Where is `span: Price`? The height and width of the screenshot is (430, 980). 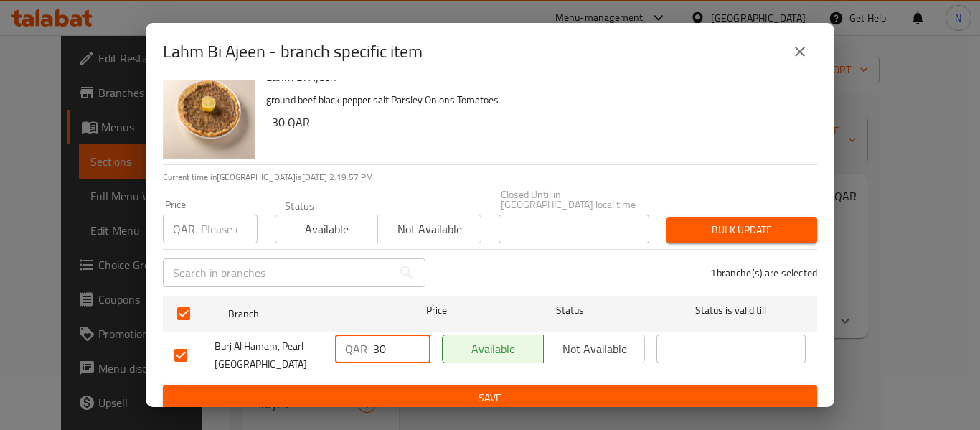 span: Price is located at coordinates (437, 310).